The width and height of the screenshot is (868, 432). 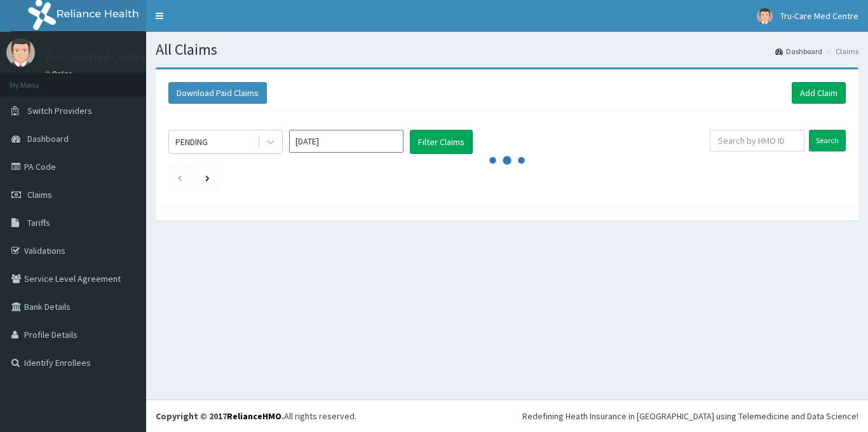 What do you see at coordinates (220, 416) in the screenshot?
I see `strong: Copyright © 2017 .` at bounding box center [220, 416].